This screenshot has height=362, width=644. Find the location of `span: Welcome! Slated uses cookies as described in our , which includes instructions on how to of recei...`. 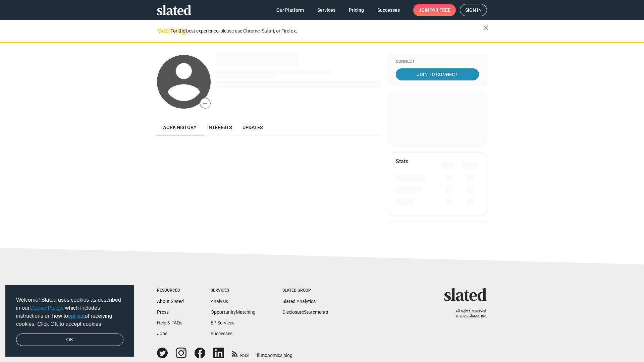

span: Welcome! Slated uses cookies as described in our , which includes instructions on how to of recei... is located at coordinates (70, 312).